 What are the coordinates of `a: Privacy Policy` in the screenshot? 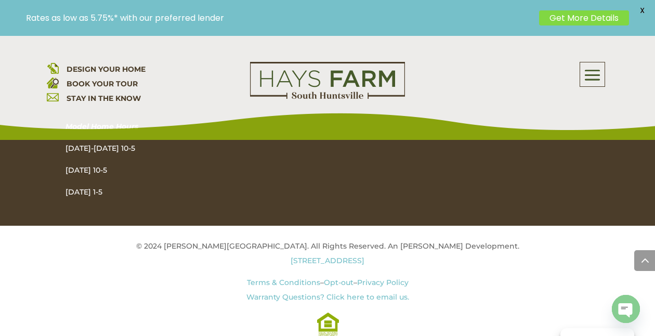 It's located at (382, 282).